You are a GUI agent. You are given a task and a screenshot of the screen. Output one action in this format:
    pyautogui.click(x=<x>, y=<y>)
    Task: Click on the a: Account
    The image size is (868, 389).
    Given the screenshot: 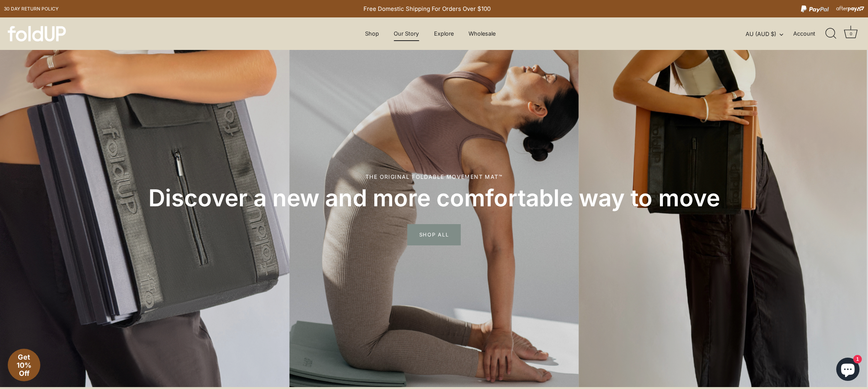 What is the action you would take?
    pyautogui.click(x=811, y=33)
    